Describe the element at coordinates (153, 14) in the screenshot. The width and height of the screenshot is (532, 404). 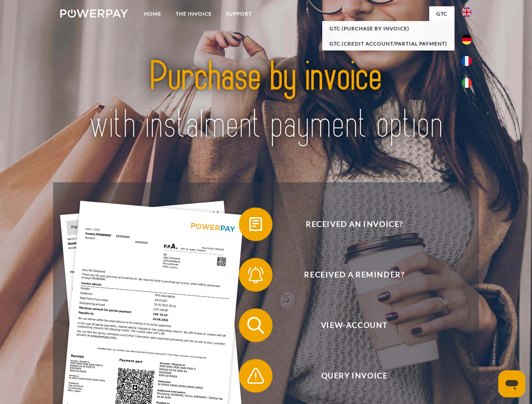
I see `a: Home` at that location.